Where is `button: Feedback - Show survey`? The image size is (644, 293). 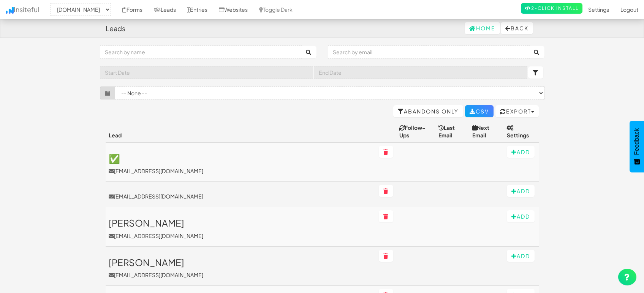
button: Feedback - Show survey is located at coordinates (637, 147).